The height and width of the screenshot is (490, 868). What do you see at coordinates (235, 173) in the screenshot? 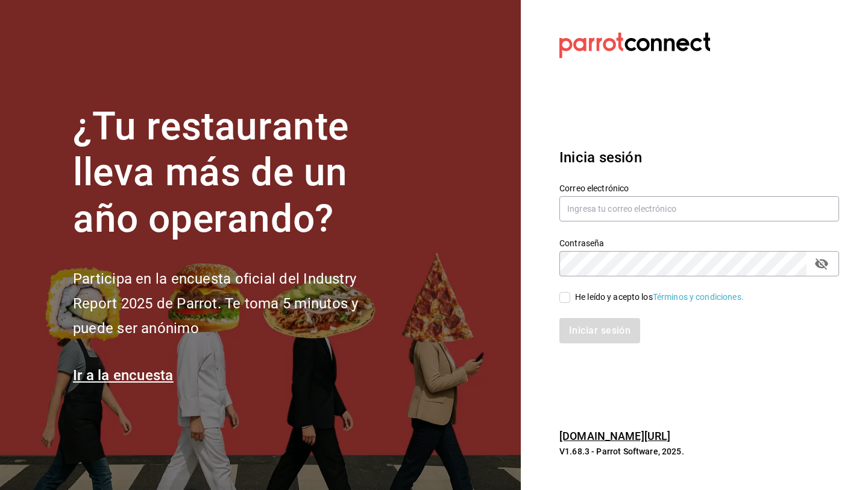
I see `h1: ¿Tu restaurante lleva más de un año operando?` at bounding box center [235, 173].